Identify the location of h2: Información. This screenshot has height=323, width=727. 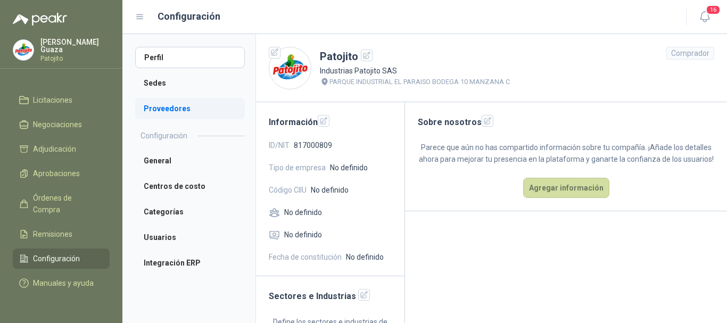
(330, 122).